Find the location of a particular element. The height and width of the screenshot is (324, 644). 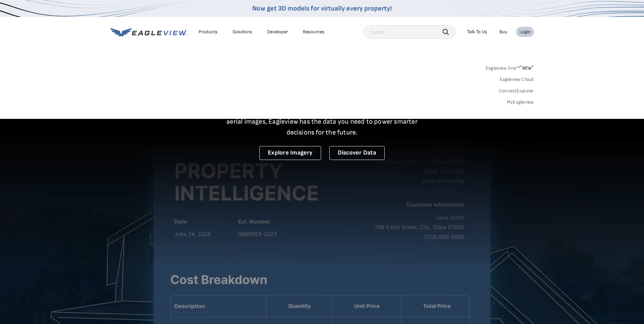

a: Developer is located at coordinates (278, 32).